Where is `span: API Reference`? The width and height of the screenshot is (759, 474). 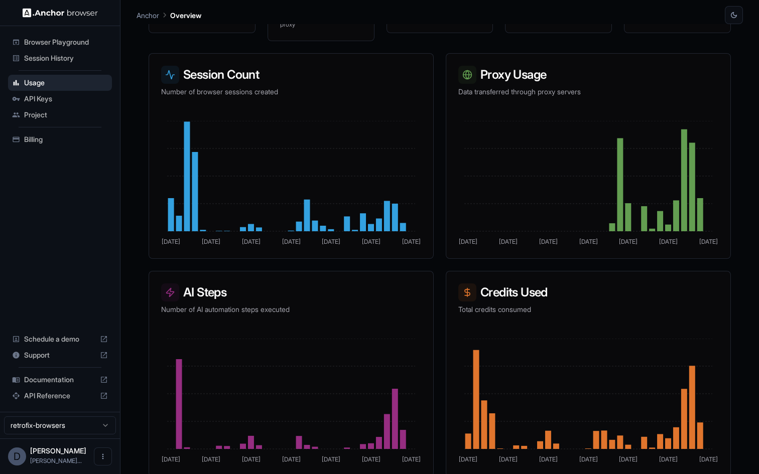 span: API Reference is located at coordinates (60, 396).